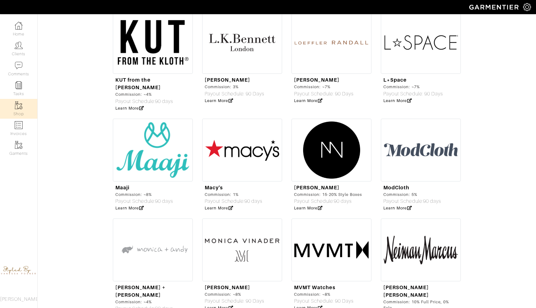 The height and width of the screenshot is (308, 536). I want to click on img: comment-icon-a0a6a9ef722e966f86d9cbdc48e553b5cf19dbc54f86b18d962a5391bc8f6eb6.png, so click(19, 65).